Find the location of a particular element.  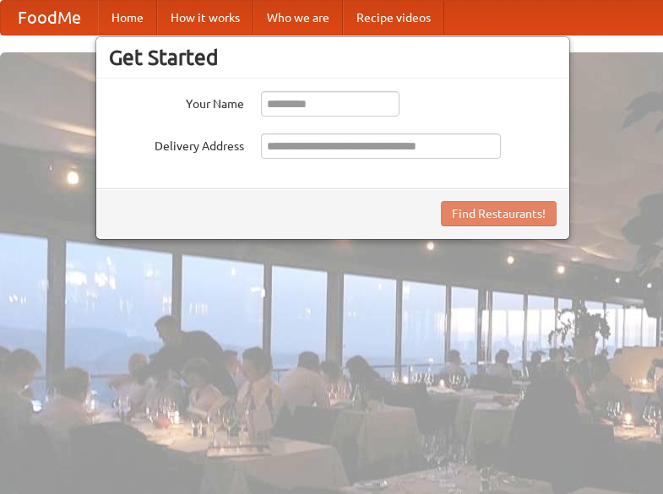

a: Recipe videos is located at coordinates (394, 18).